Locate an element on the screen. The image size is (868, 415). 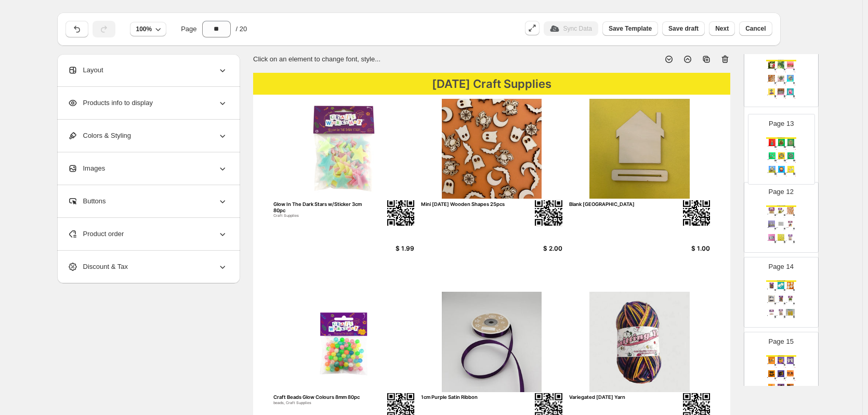
button: Next is located at coordinates (722, 29).